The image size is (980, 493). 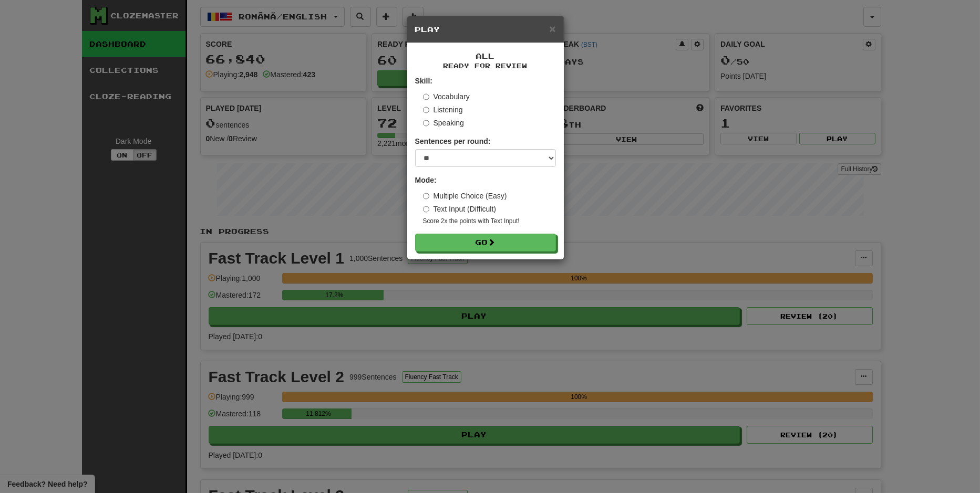 I want to click on label: Sentences per round:, so click(x=453, y=141).